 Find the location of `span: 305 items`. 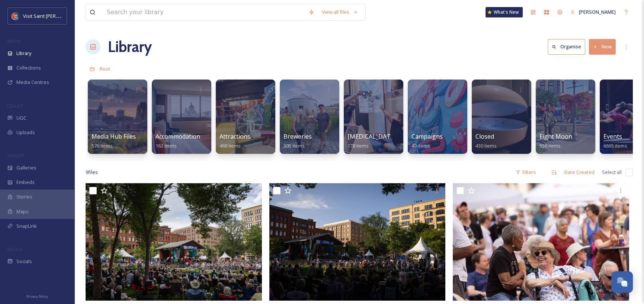

span: 305 items is located at coordinates (294, 146).